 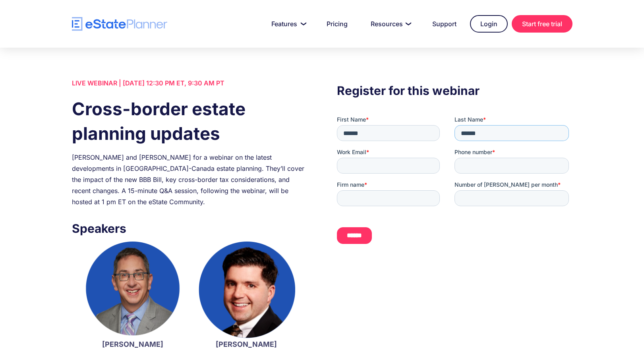 I want to click on a: Login, so click(x=488, y=24).